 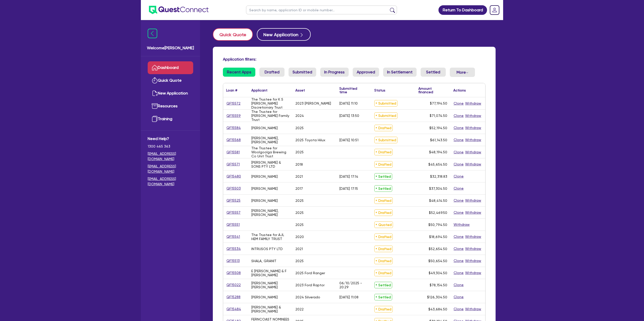 What do you see at coordinates (233, 128) in the screenshot?
I see `a: QF15584` at bounding box center [233, 128].